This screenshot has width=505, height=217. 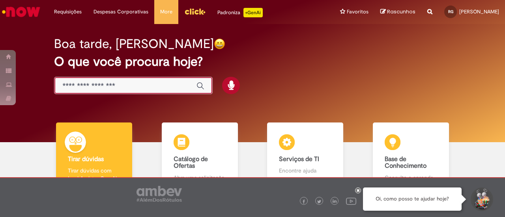 I want to click on div: Oi, como posso te ajudar hoje?, so click(x=412, y=199).